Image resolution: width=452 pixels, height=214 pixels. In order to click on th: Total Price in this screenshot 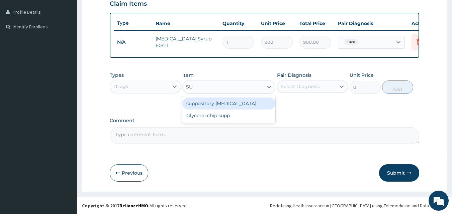, I will do `click(315, 23)`.